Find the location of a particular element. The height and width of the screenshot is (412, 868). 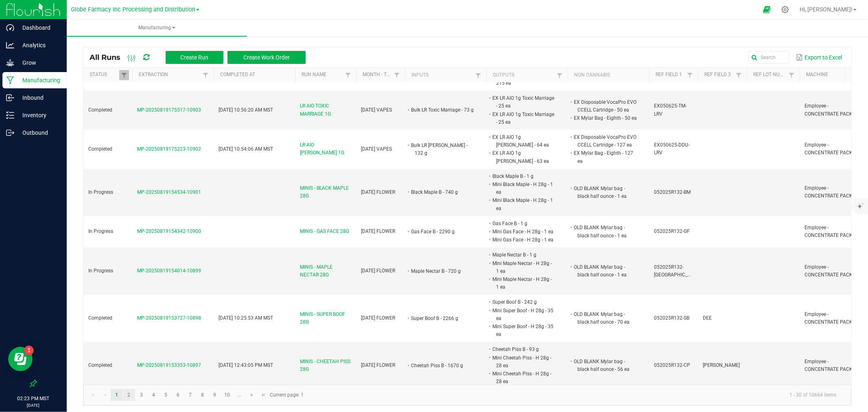

li: Mini Maple Nectar - H 28g - 1 ea is located at coordinates (523, 283).